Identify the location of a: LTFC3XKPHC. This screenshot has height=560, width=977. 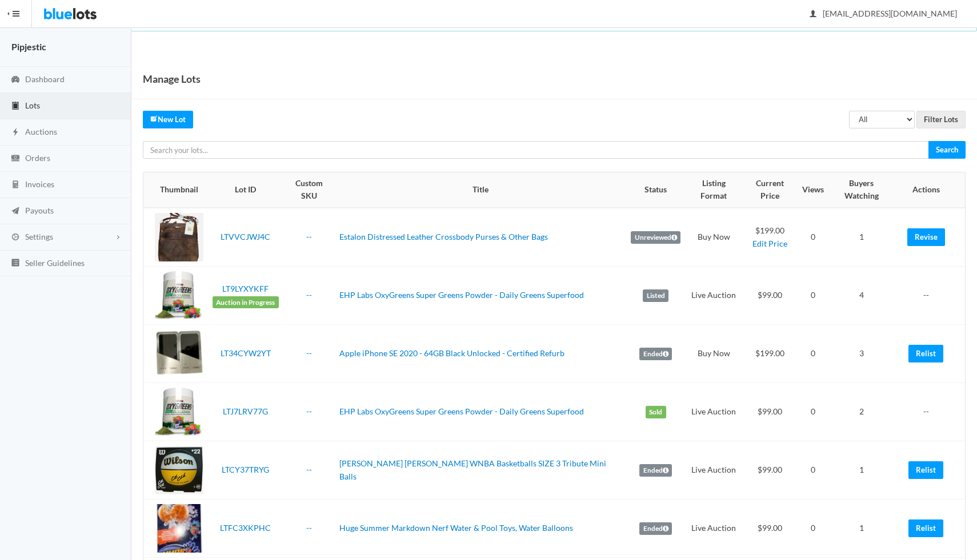
(245, 528).